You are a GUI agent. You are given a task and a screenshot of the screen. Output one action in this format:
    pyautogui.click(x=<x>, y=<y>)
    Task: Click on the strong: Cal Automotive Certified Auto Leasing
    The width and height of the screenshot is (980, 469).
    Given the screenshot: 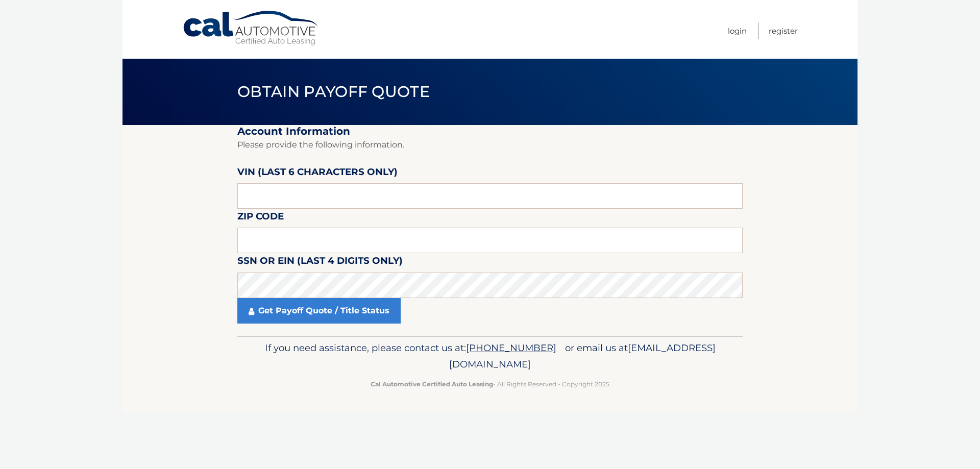 What is the action you would take?
    pyautogui.click(x=431, y=383)
    